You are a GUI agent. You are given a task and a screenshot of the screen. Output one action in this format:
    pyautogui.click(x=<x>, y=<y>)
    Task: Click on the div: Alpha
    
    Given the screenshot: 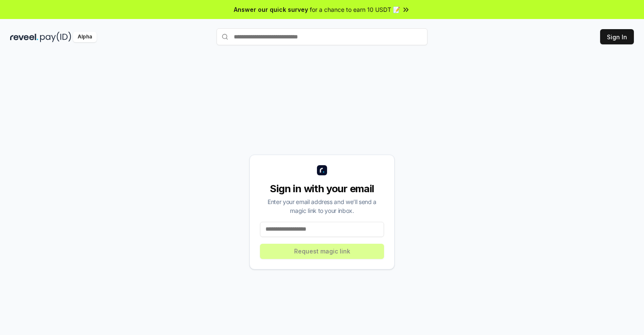 What is the action you would take?
    pyautogui.click(x=85, y=37)
    